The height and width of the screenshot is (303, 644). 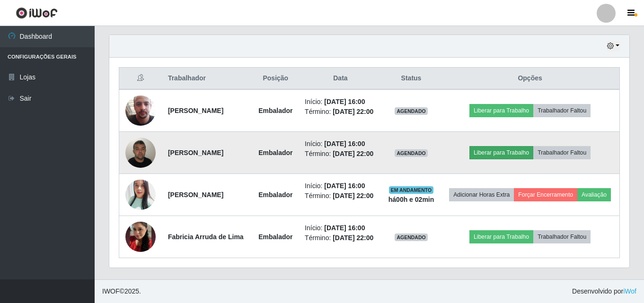 I want to click on span: © 2025 ., so click(x=121, y=291).